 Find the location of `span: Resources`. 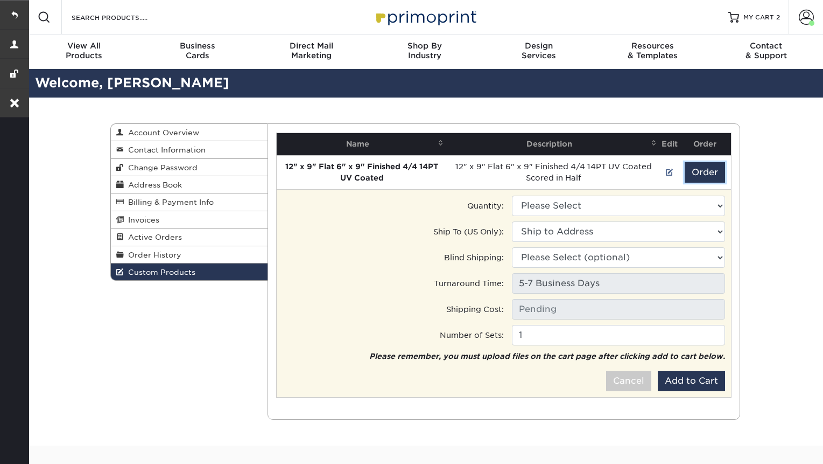

span: Resources is located at coordinates (652, 46).